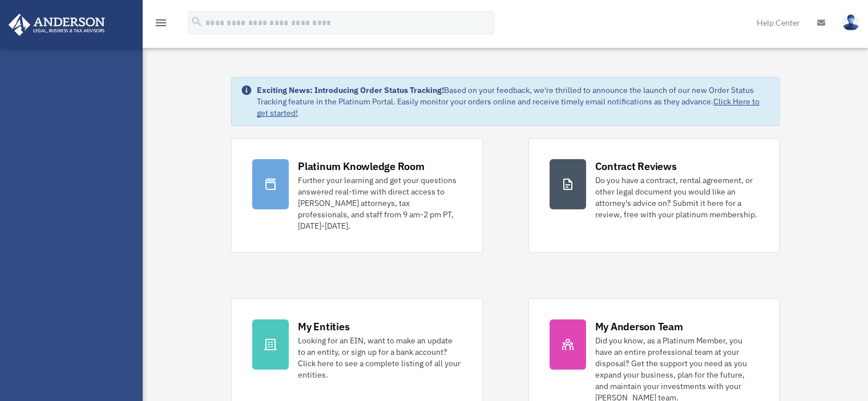 This screenshot has width=868, height=401. What do you see at coordinates (851, 22) in the screenshot?
I see `img: User Pic` at bounding box center [851, 22].